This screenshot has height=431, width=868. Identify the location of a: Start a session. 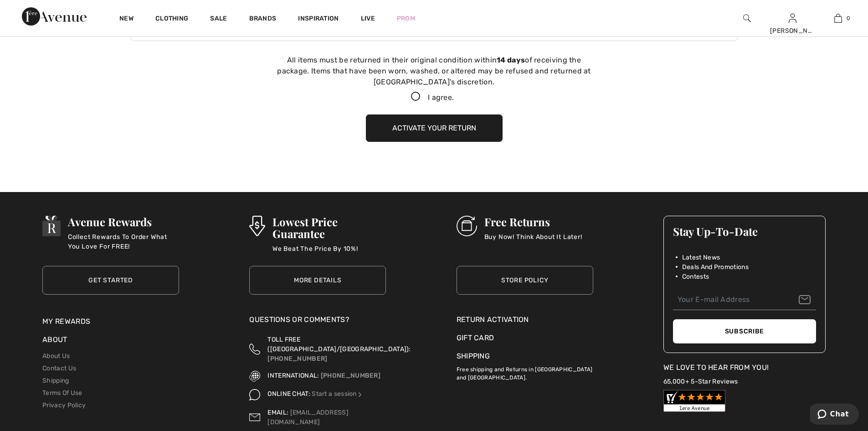
(338, 393).